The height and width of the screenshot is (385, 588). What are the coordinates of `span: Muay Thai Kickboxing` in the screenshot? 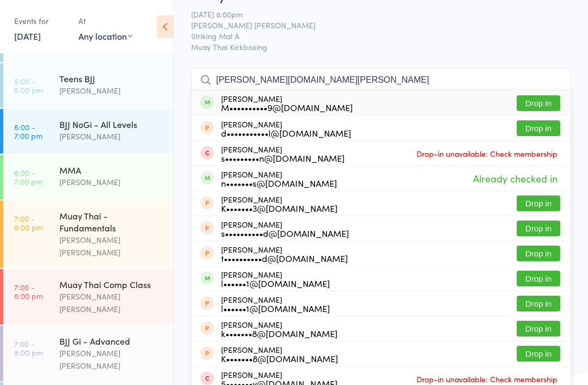 It's located at (381, 47).